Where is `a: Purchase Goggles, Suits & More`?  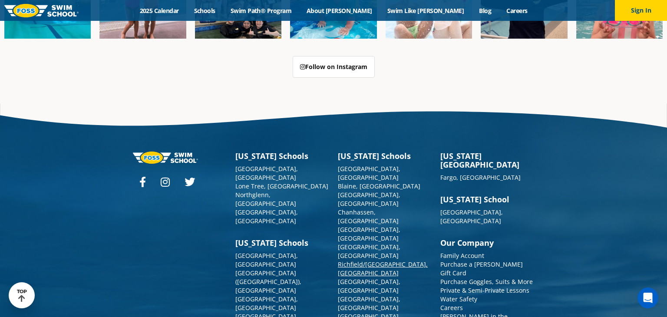
a: Purchase Goggles, Suits & More is located at coordinates (486, 281).